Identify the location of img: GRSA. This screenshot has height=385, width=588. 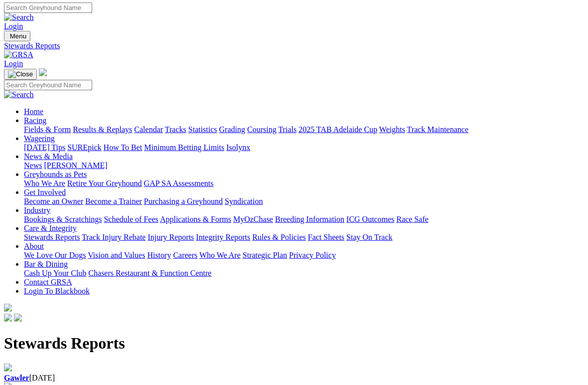
(18, 55).